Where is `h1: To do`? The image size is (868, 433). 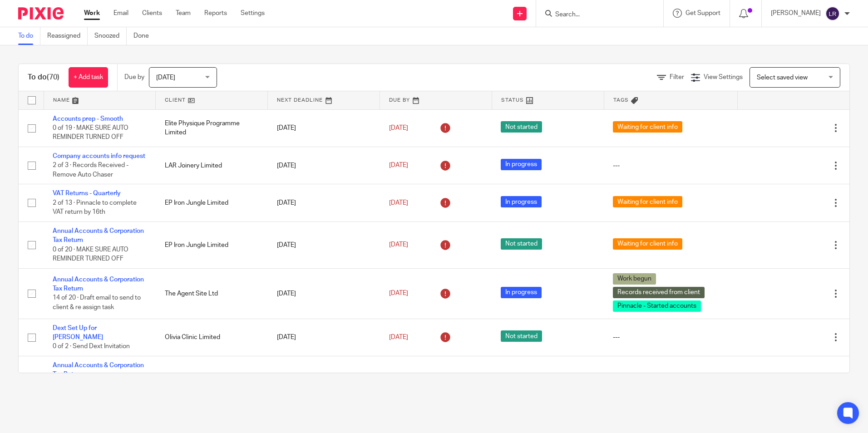
h1: To do is located at coordinates (43, 77).